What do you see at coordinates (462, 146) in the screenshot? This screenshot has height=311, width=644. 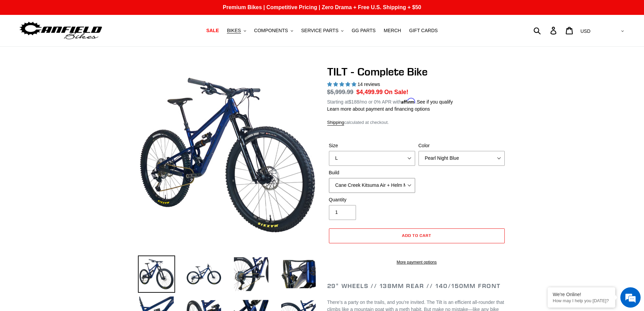 I see `label: Color` at bounding box center [462, 146].